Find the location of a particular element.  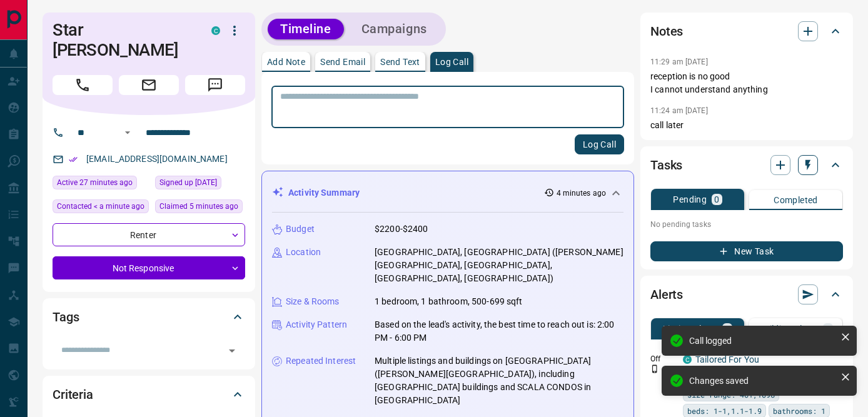

p: Send Text is located at coordinates (400, 62).